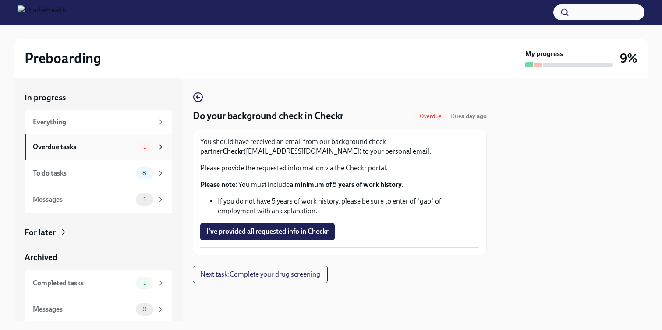 The height and width of the screenshot is (330, 662). What do you see at coordinates (98, 258) in the screenshot?
I see `a: Archived` at bounding box center [98, 258].